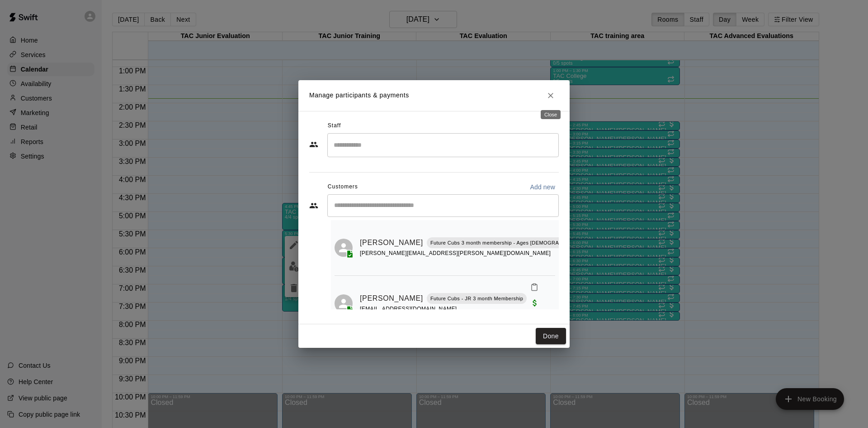 This screenshot has height=428, width=868. What do you see at coordinates (313, 206) in the screenshot?
I see `svg: Customers` at bounding box center [313, 206].